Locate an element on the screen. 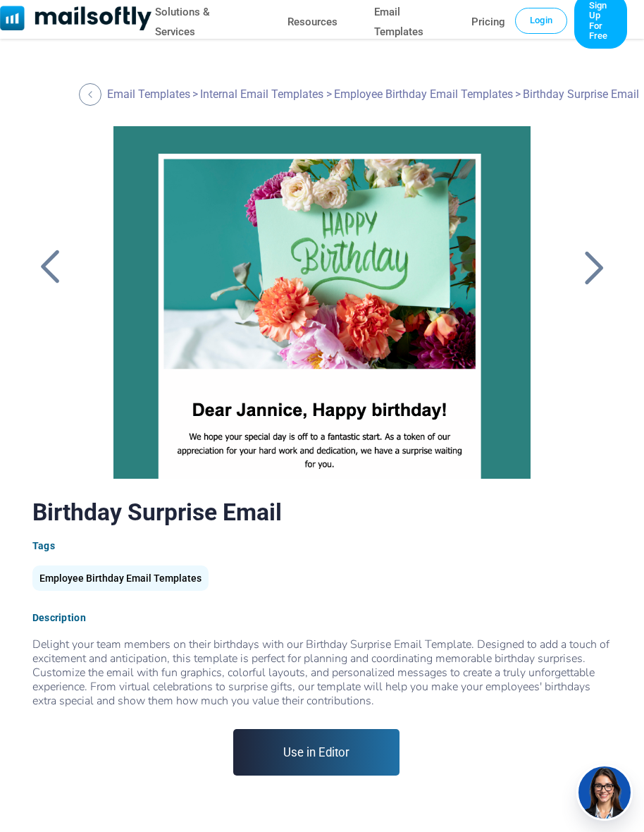 This screenshot has height=832, width=644. a: Birthday Surprise Email is located at coordinates (322, 303).